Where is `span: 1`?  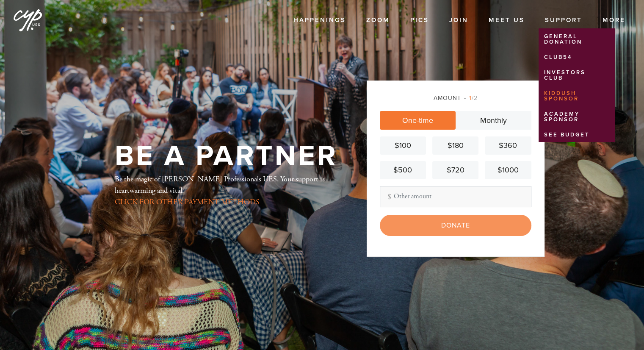
span: 1 is located at coordinates (470, 98).